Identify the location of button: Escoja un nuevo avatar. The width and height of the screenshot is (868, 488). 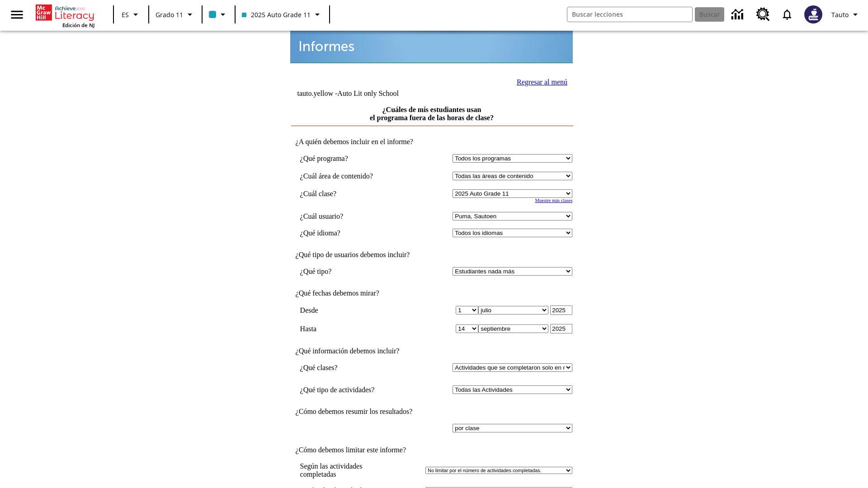
(813, 14).